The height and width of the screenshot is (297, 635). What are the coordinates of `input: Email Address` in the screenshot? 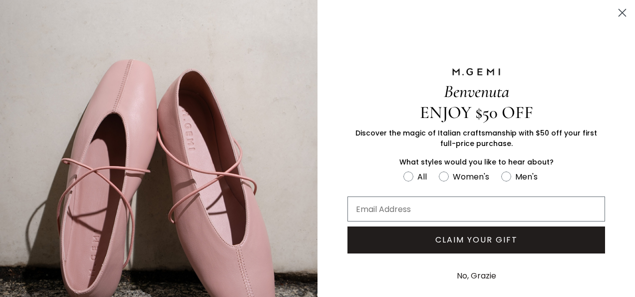 It's located at (476, 209).